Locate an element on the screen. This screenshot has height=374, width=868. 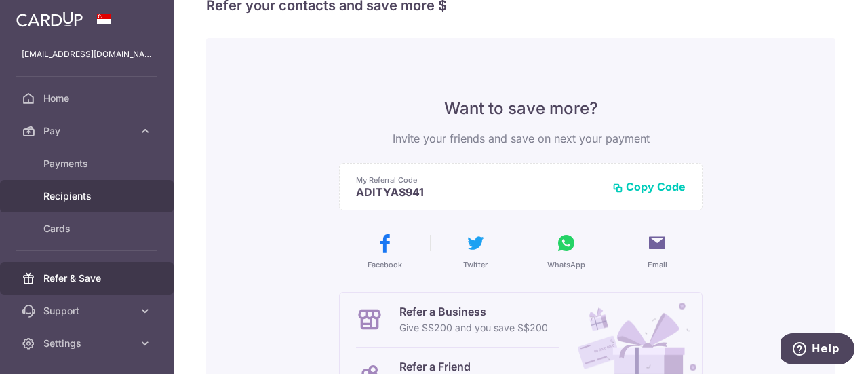
span: Twitter is located at coordinates (476, 265).